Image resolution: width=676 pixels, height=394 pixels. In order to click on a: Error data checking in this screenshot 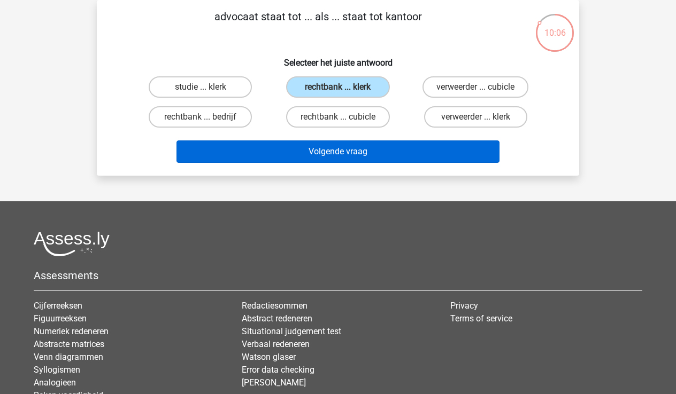, I will do `click(278, 370)`.